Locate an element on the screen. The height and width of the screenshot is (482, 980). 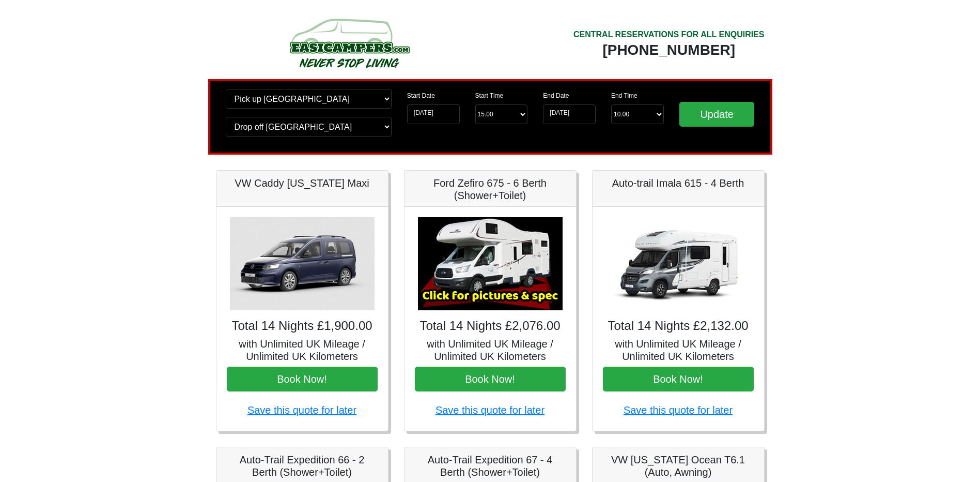
img: Auto-trail Imala 615 - 4 Berth is located at coordinates (678, 264).